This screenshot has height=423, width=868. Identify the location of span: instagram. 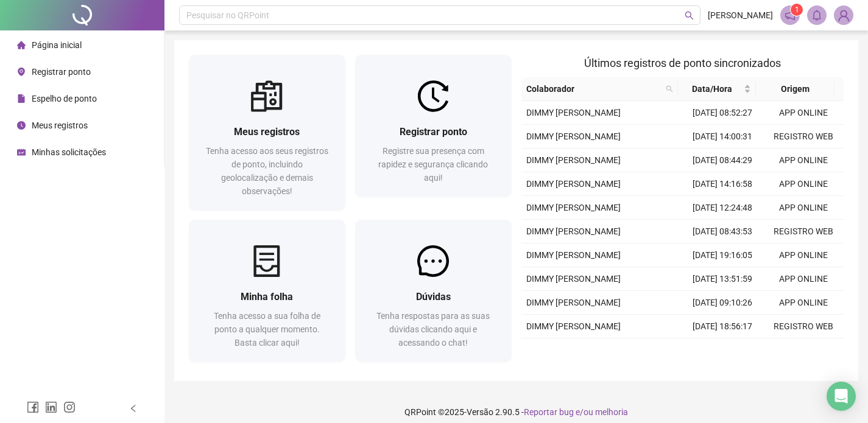
(70, 407).